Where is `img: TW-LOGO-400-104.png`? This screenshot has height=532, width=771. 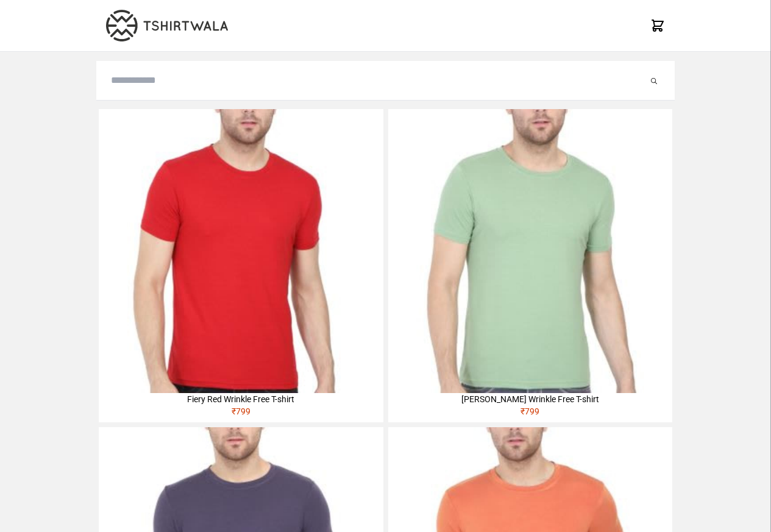 img: TW-LOGO-400-104.png is located at coordinates (167, 26).